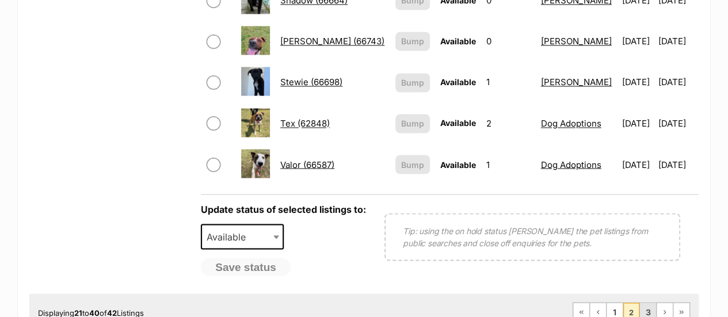 The width and height of the screenshot is (728, 317). What do you see at coordinates (283, 209) in the screenshot?
I see `label: Update status of selected listings to:` at bounding box center [283, 209].